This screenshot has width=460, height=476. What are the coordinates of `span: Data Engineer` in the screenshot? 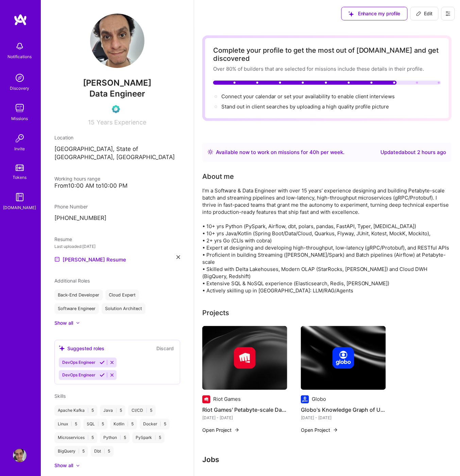 It's located at (117, 94).